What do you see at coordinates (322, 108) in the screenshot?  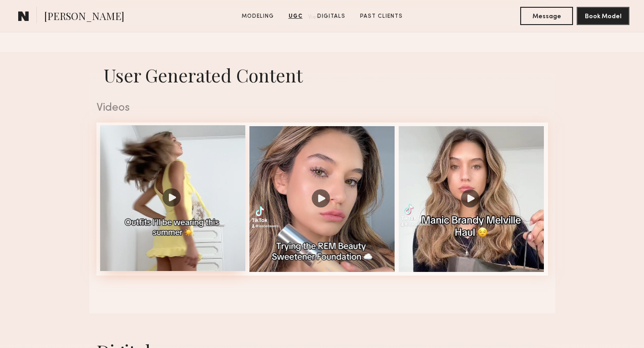 I see `div: Videos` at bounding box center [322, 108].